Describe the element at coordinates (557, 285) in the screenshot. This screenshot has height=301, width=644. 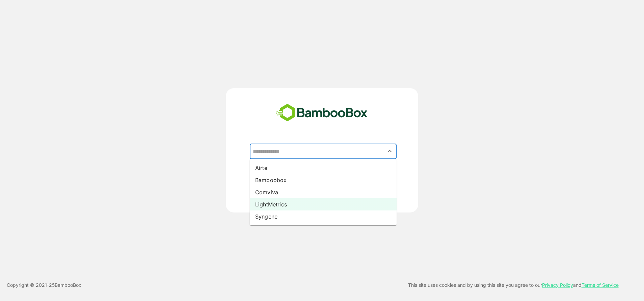
I see `a: Privacy Policy` at that location.